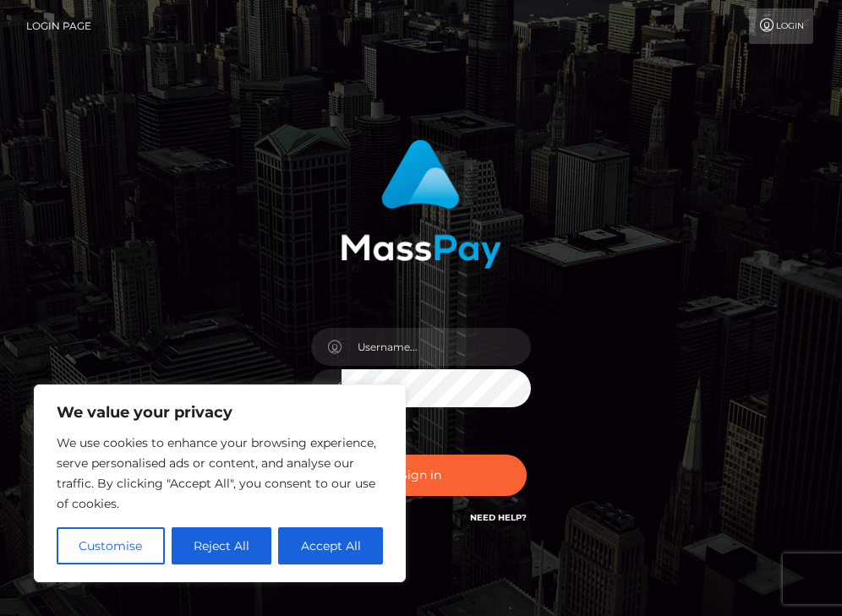  Describe the element at coordinates (497, 517) in the screenshot. I see `a: Need Help?` at that location.